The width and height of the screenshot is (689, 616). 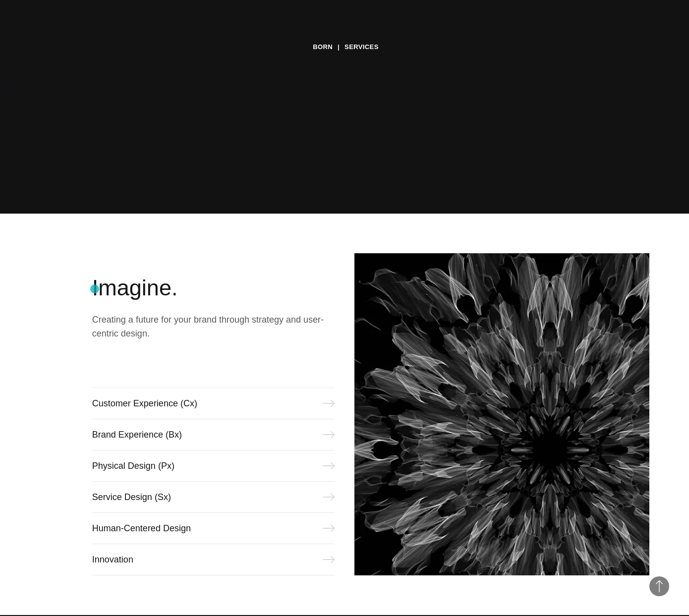 What do you see at coordinates (213, 466) in the screenshot?
I see `a: Physical Design (Px)` at bounding box center [213, 466].